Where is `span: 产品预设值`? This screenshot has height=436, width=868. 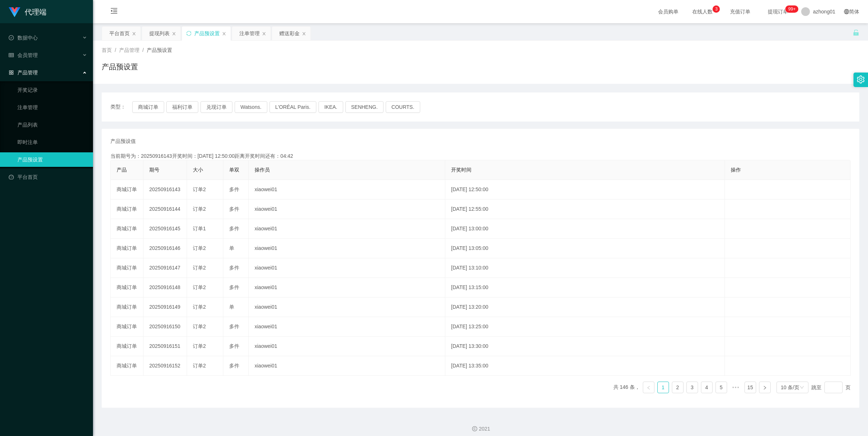 span: 产品预设值 is located at coordinates (123, 141).